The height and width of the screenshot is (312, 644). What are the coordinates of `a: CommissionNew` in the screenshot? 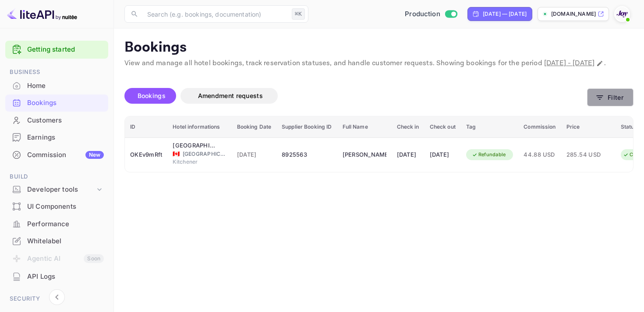 It's located at (57, 154).